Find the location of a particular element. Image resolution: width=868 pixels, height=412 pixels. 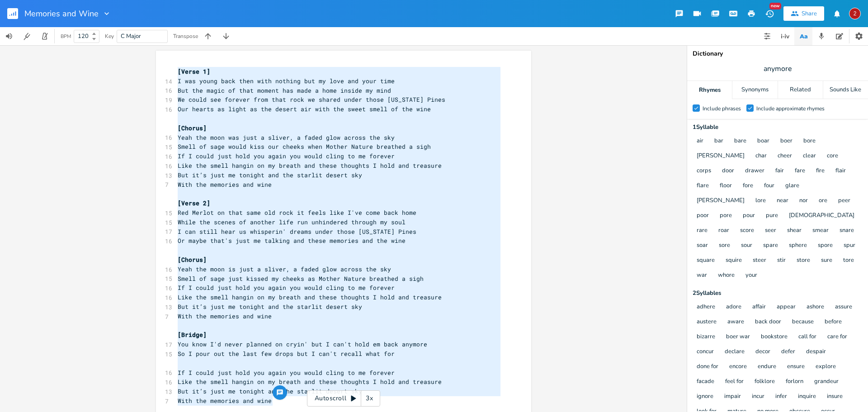

button: affair is located at coordinates (759, 307).